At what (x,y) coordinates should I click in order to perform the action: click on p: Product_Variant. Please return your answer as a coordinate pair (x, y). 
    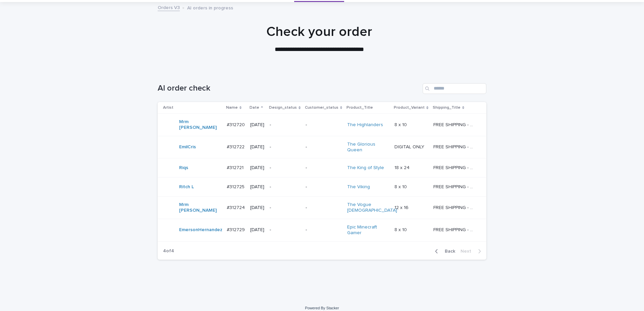
    Looking at the image, I should click on (409, 108).